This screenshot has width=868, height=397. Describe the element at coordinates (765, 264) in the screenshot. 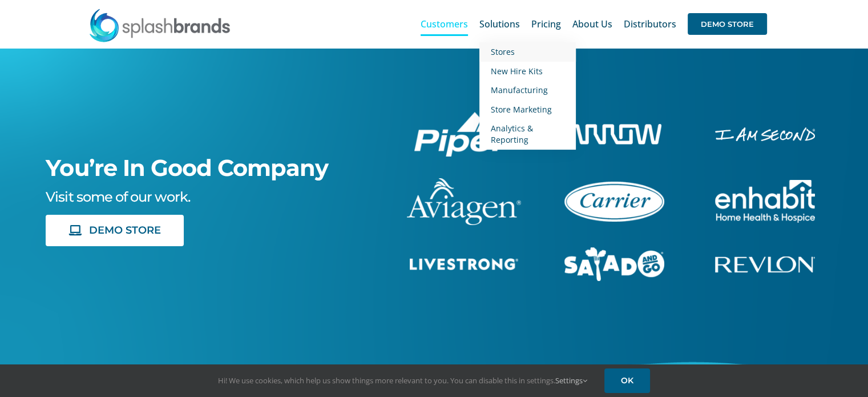

I see `img: Revlon` at that location.